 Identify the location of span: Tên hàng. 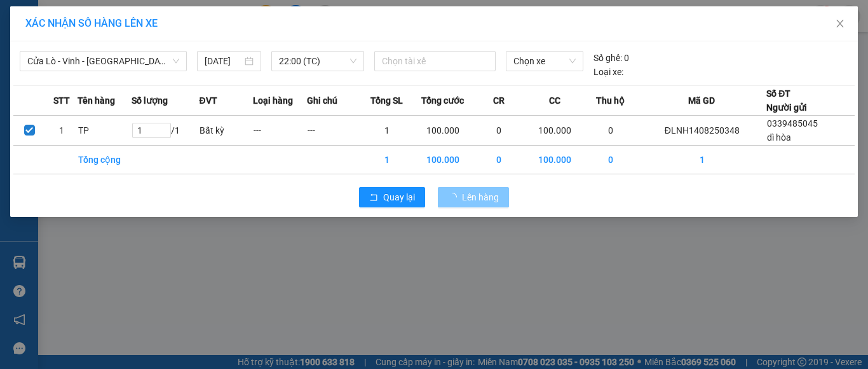
(96, 100).